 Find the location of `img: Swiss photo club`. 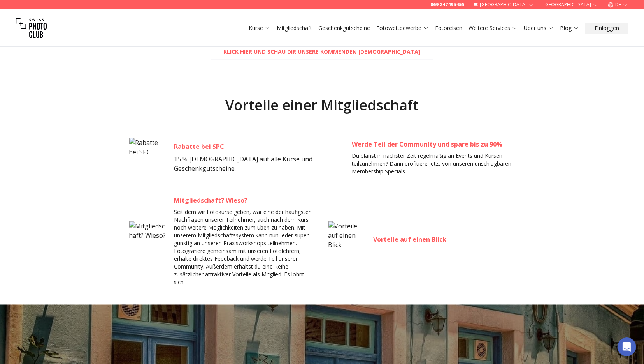

img: Swiss photo club is located at coordinates (31, 28).